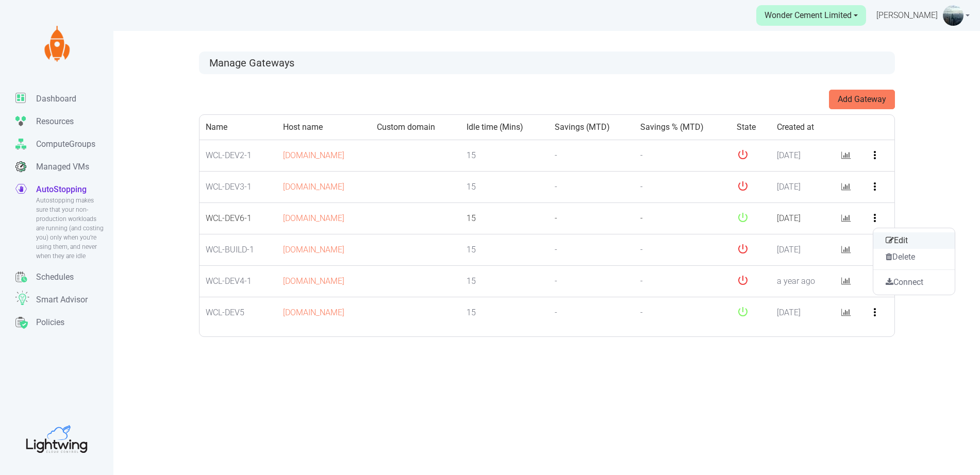  Describe the element at coordinates (61, 190) in the screenshot. I see `p: AutoStopping` at that location.